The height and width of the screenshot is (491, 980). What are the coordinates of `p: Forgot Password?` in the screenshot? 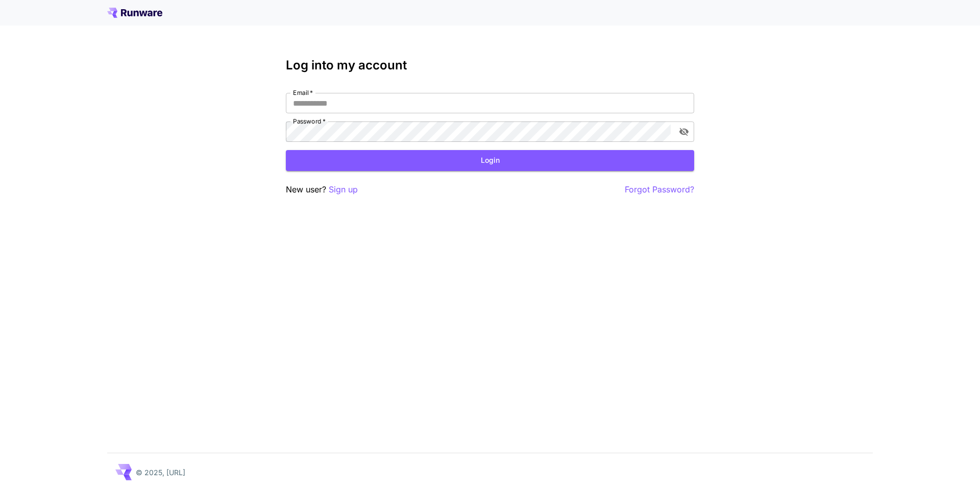 It's located at (659, 189).